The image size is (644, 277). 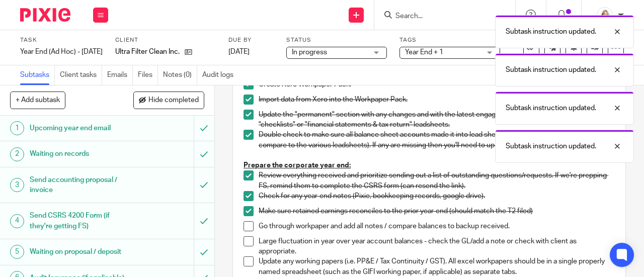 I want to click on p: Check for any year-end notes (Pixie, bookkeeping records, google drive)., so click(x=437, y=196).